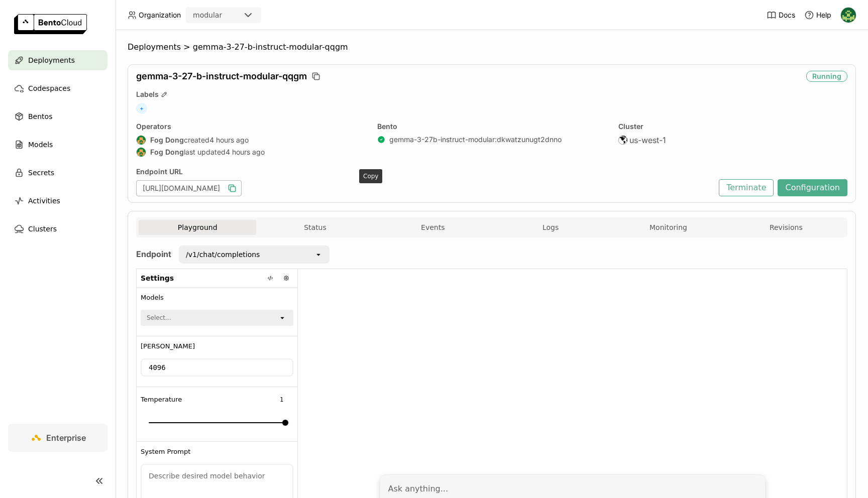 This screenshot has width=868, height=498. I want to click on button: Status, so click(315, 228).